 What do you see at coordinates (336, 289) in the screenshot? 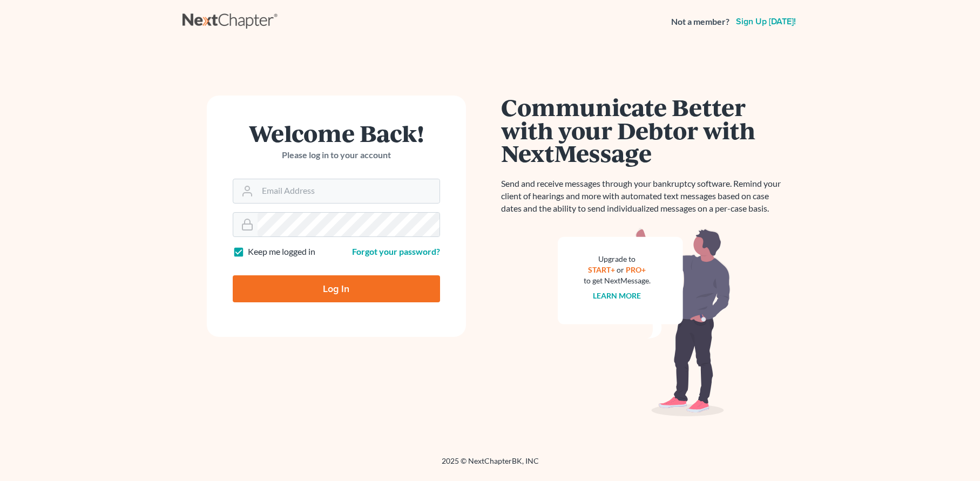
I see `input: Log In` at bounding box center [336, 289].